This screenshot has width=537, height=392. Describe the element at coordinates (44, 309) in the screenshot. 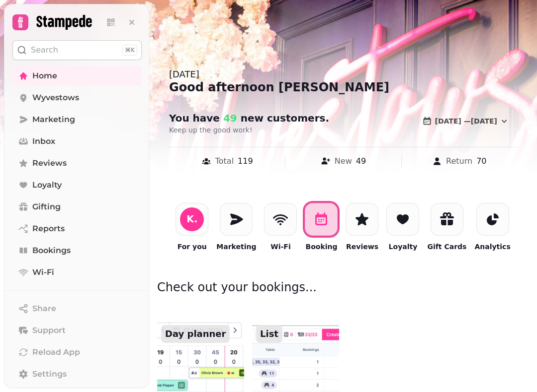

I see `span: Share` at that location.